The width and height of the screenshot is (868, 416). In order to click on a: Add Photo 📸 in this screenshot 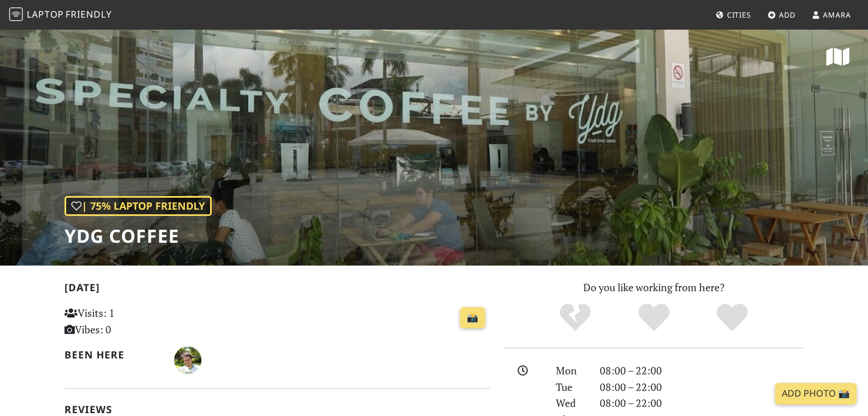, I will do `click(815, 394)`.